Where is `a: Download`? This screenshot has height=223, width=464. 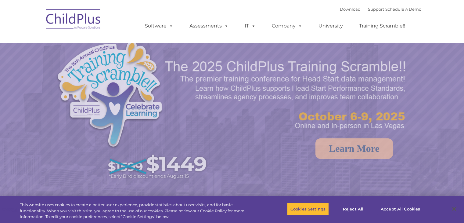
a: Download is located at coordinates (350, 9).